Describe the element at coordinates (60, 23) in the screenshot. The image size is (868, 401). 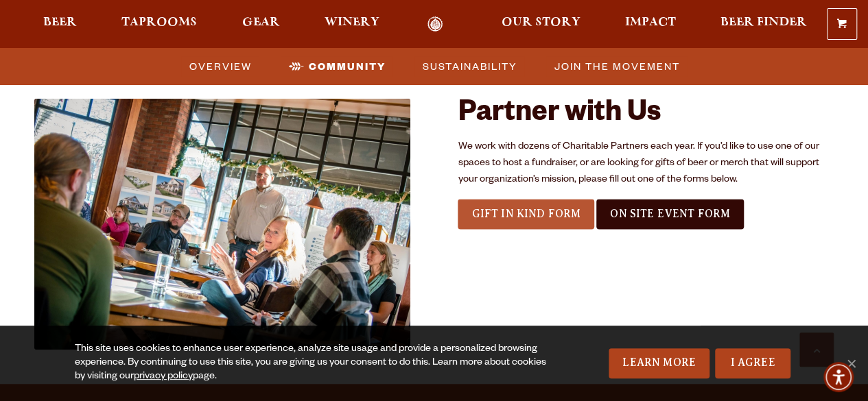
I see `span: Beer` at that location.